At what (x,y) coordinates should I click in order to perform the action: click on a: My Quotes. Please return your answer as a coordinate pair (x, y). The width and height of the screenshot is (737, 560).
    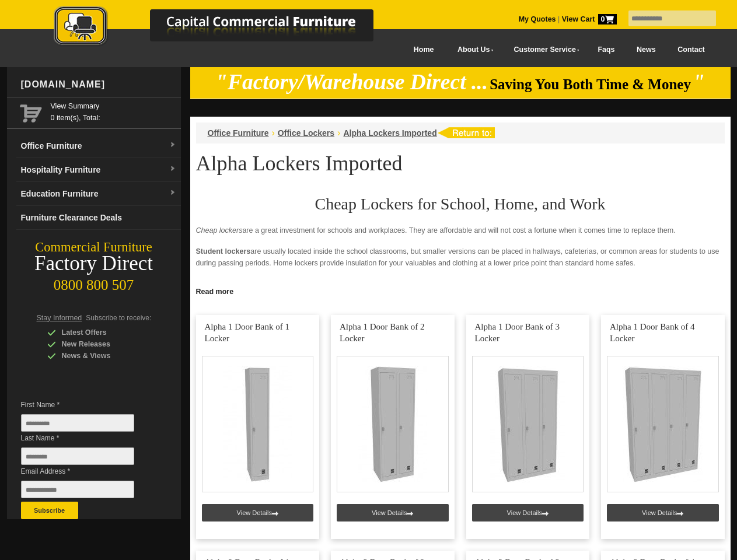
    Looking at the image, I should click on (537, 19).